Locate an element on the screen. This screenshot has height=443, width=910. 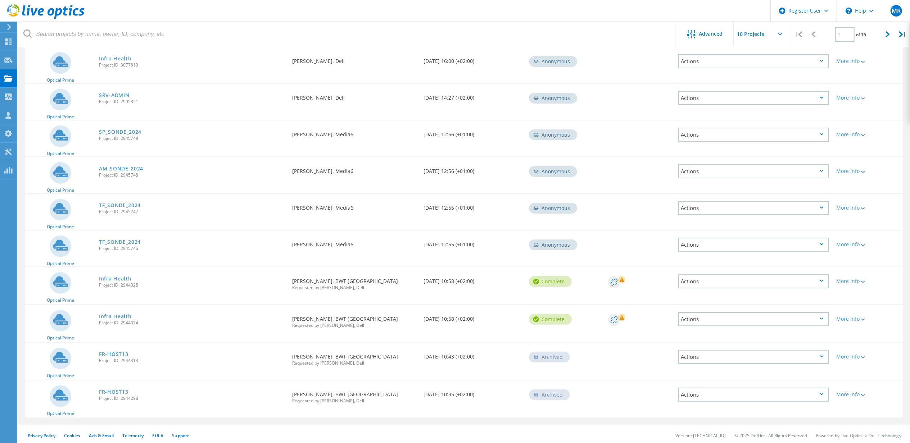
a: Ads & Email is located at coordinates (101, 436).